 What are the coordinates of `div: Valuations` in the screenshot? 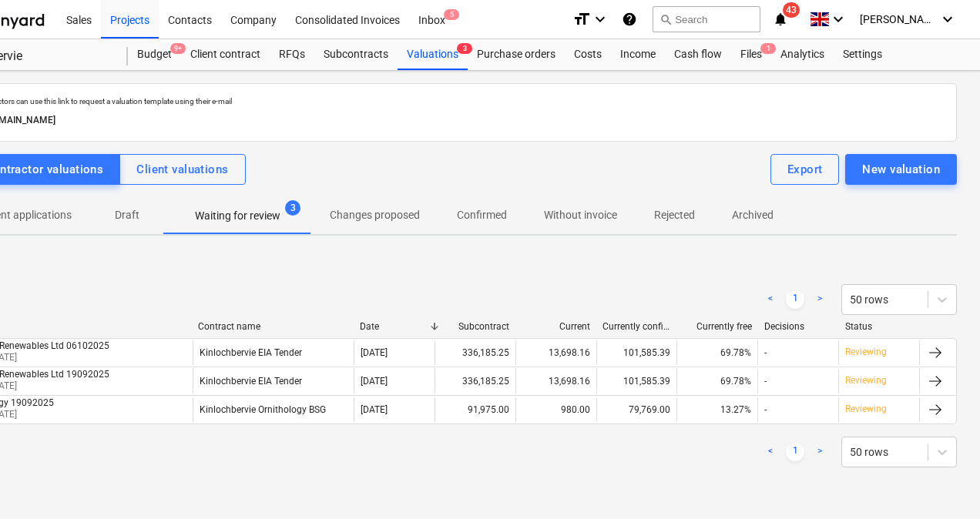 It's located at (432, 54).